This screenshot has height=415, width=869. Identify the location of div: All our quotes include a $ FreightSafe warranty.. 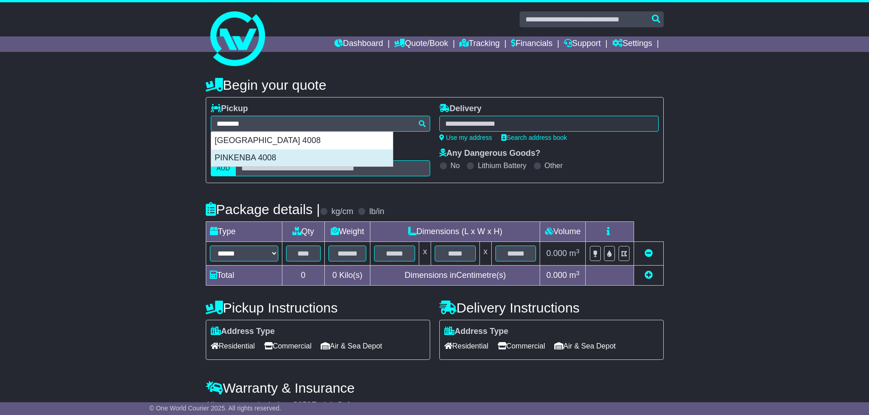
(435, 406).